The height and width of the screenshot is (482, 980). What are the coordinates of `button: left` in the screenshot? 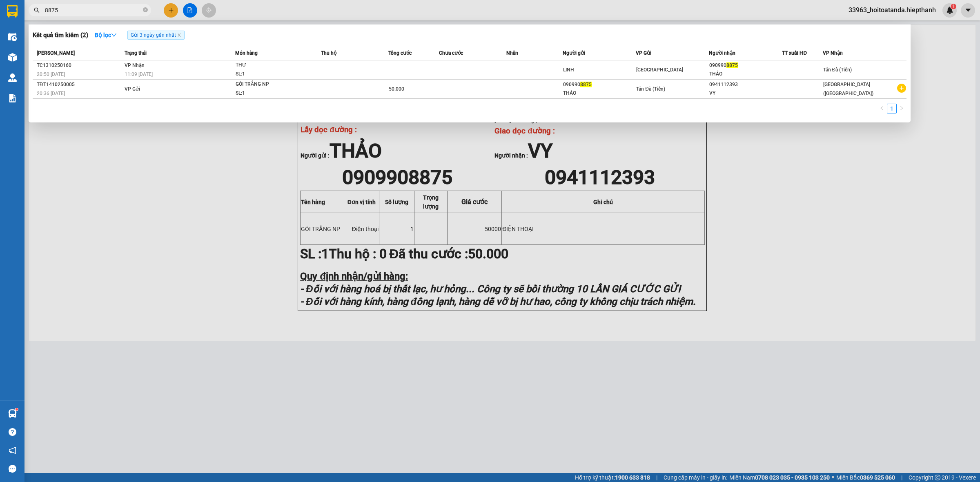 It's located at (882, 108).